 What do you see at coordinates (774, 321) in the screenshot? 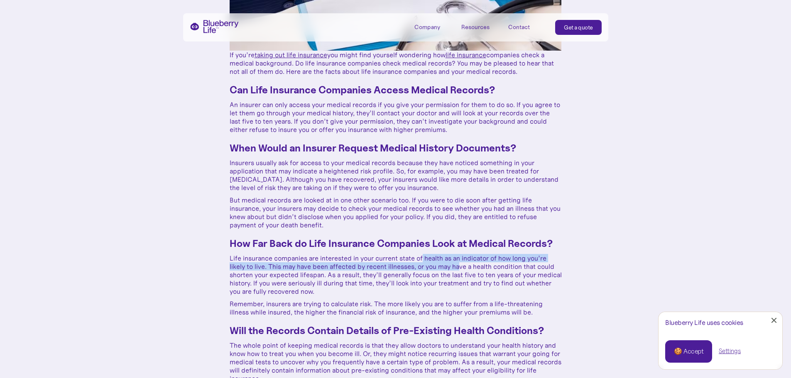
I see `div: Close Cookie Popup` at bounding box center [774, 321].